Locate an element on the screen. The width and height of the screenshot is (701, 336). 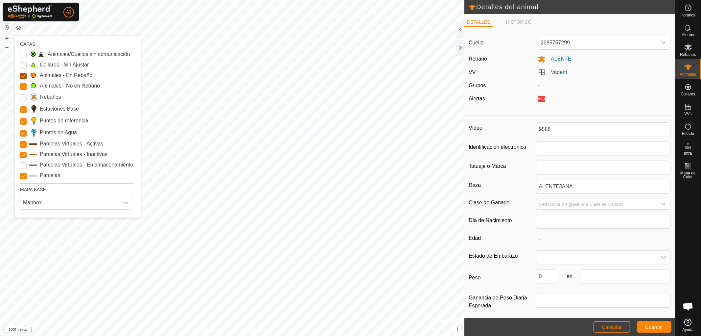
button: Anuncio is located at coordinates (542, 99).